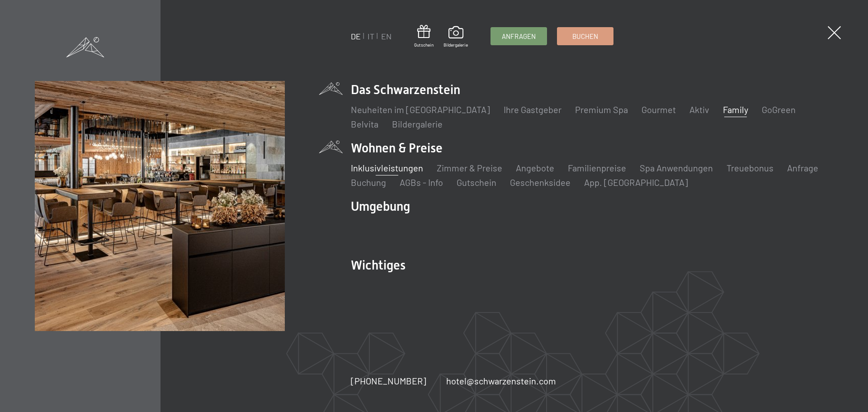 The image size is (868, 412). Describe the element at coordinates (469, 168) in the screenshot. I see `a: Zimmer & Preise` at that location.